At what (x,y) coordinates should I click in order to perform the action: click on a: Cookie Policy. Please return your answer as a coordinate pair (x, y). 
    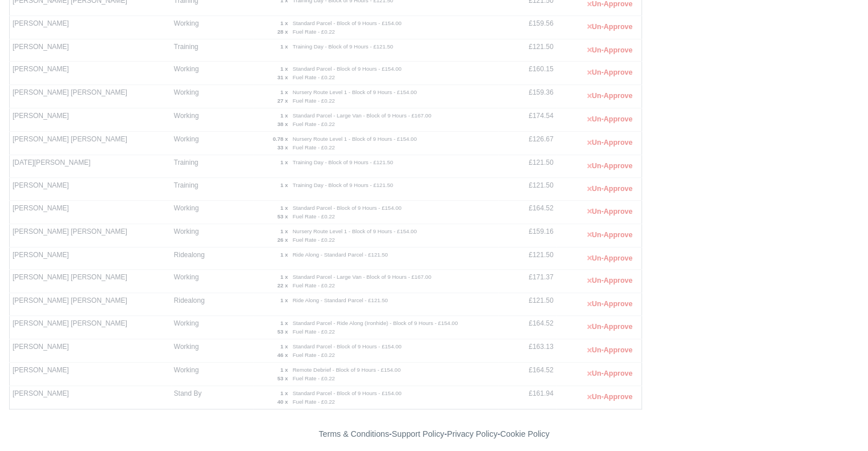
    Looking at the image, I should click on (524, 434).